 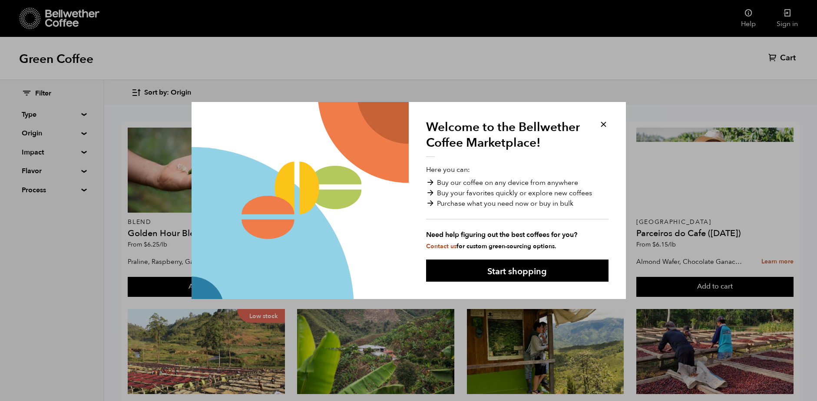 I want to click on button: Start shopping, so click(x=518, y=271).